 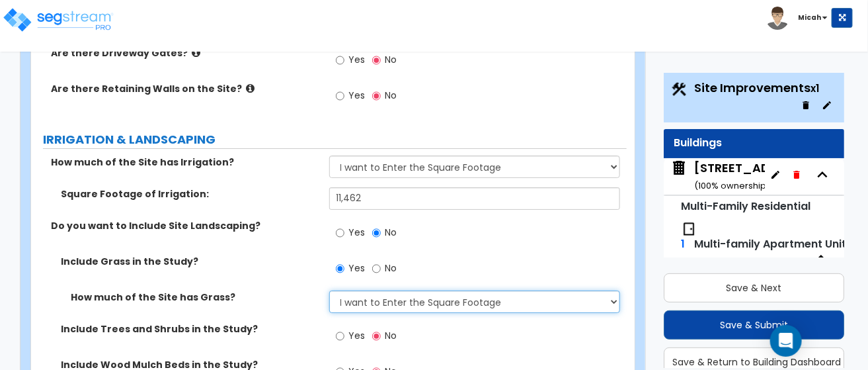 I want to click on span: 2020 Valley View Circle, so click(x=717, y=176).